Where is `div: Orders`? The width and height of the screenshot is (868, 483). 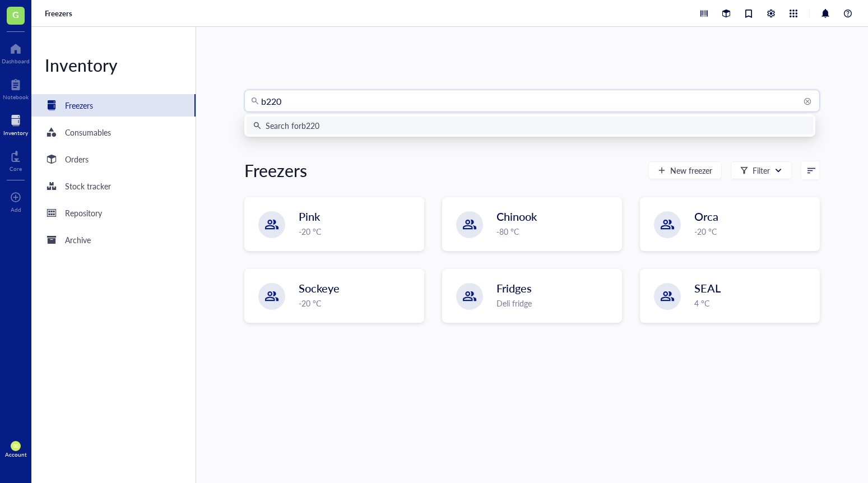
div: Orders is located at coordinates (77, 159).